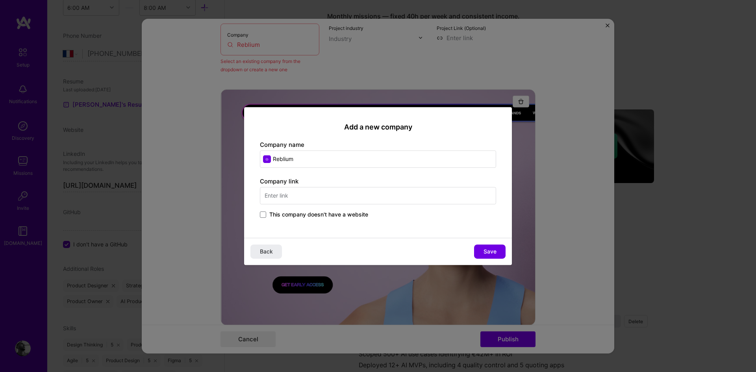 The image size is (756, 372). What do you see at coordinates (490, 251) in the screenshot?
I see `button: Save` at bounding box center [490, 251].